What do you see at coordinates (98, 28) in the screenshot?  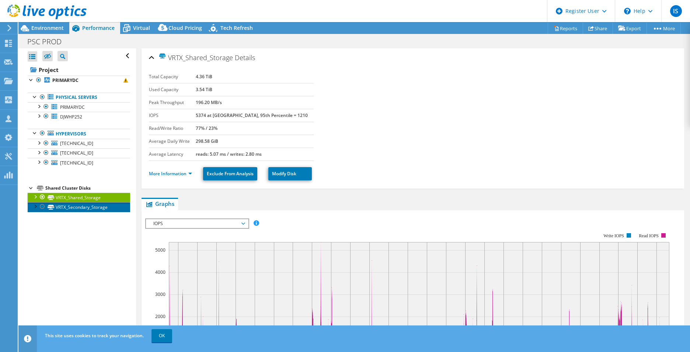 I see `span: Performance` at bounding box center [98, 28].